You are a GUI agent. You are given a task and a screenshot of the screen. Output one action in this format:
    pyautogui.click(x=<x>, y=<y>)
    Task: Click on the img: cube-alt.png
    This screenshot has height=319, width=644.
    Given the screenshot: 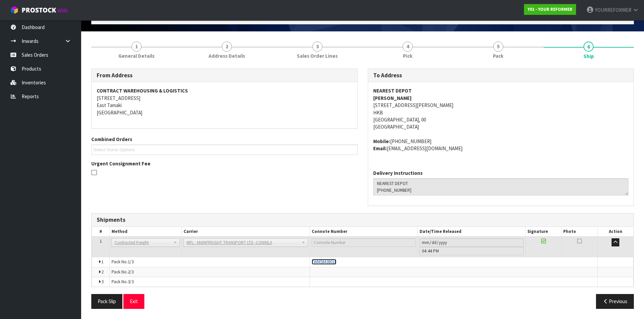 What is the action you would take?
    pyautogui.click(x=14, y=10)
    